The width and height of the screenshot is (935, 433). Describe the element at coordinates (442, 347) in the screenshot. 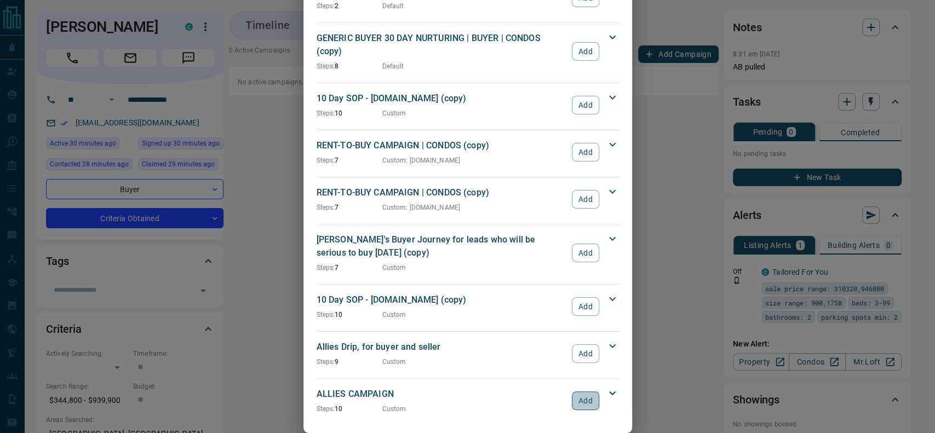

I see `p: Allies Drip, for buyer and seller` at that location.